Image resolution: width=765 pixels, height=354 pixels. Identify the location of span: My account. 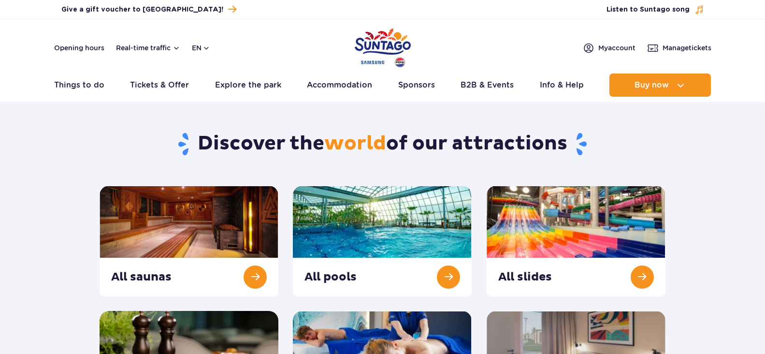
(617, 48).